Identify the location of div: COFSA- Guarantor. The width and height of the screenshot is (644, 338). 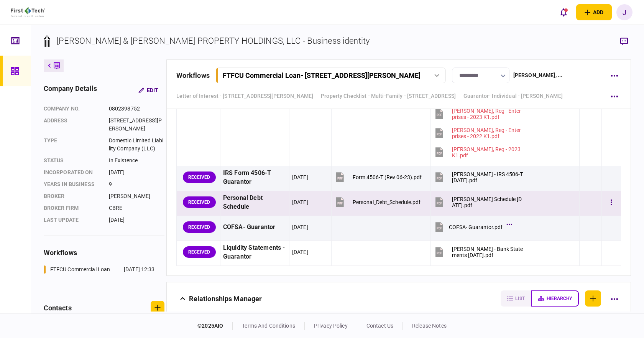
(254, 227).